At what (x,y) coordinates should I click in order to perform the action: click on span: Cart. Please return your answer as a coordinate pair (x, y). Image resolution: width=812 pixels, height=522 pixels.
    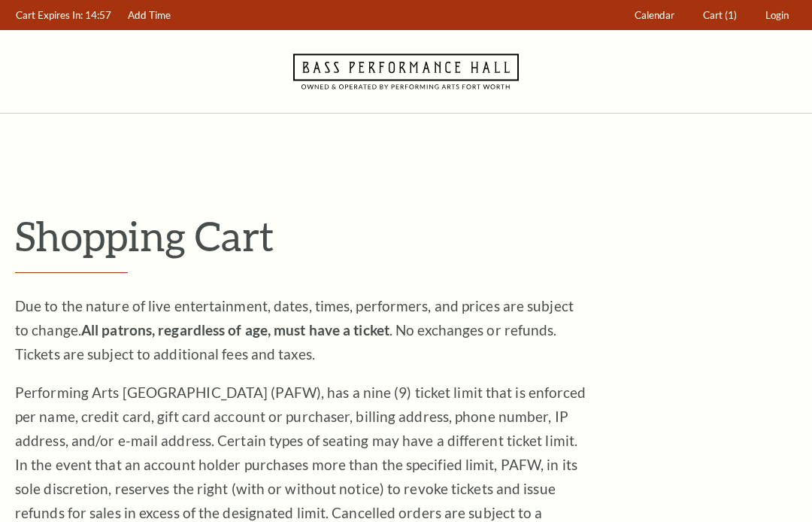
    Looking at the image, I should click on (713, 15).